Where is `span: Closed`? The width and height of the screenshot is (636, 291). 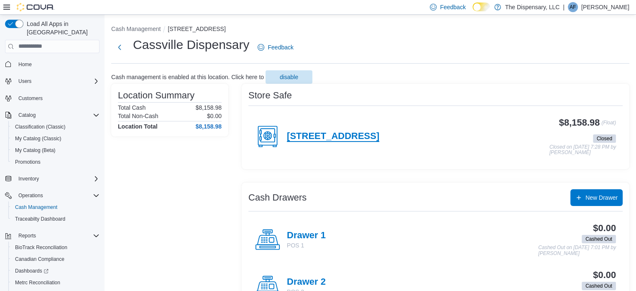
span: Closed is located at coordinates (605, 138).